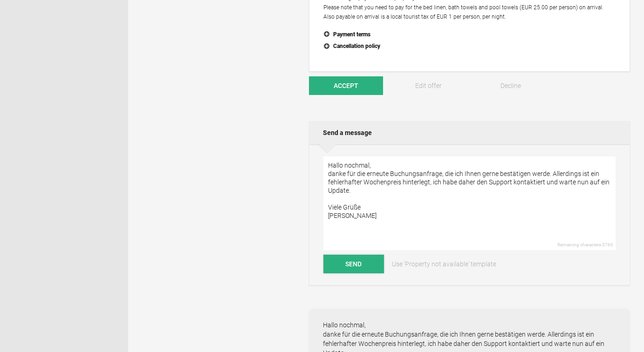 This screenshot has height=352, width=644. What do you see at coordinates (346, 86) in the screenshot?
I see `span: Accept` at bounding box center [346, 86].